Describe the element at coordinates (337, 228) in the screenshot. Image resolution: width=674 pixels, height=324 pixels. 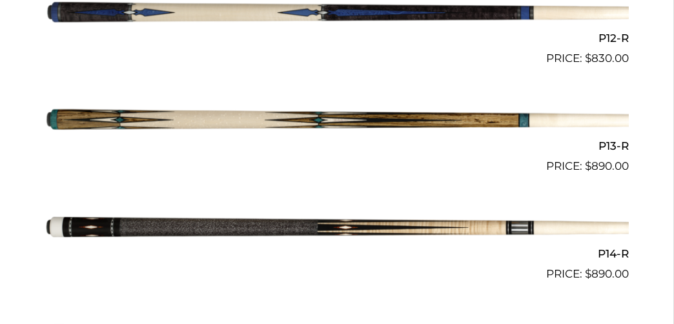
I see `img: P14-R` at that location.